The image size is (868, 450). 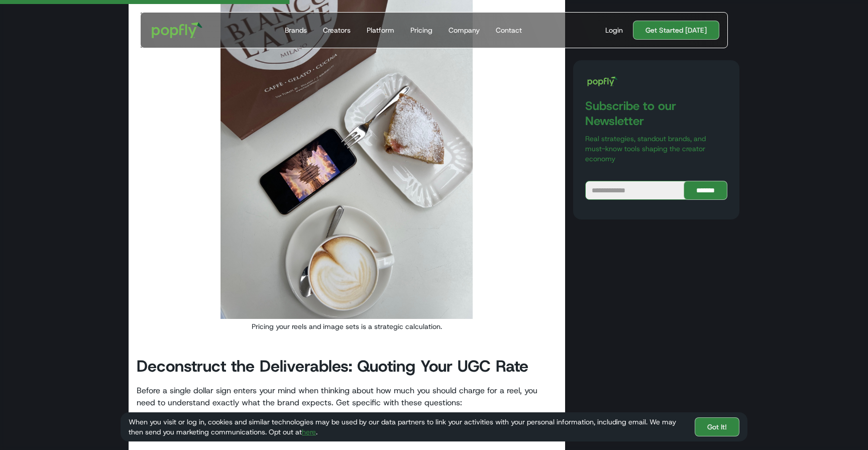 What do you see at coordinates (336, 30) in the screenshot?
I see `div: Creators` at bounding box center [336, 30].